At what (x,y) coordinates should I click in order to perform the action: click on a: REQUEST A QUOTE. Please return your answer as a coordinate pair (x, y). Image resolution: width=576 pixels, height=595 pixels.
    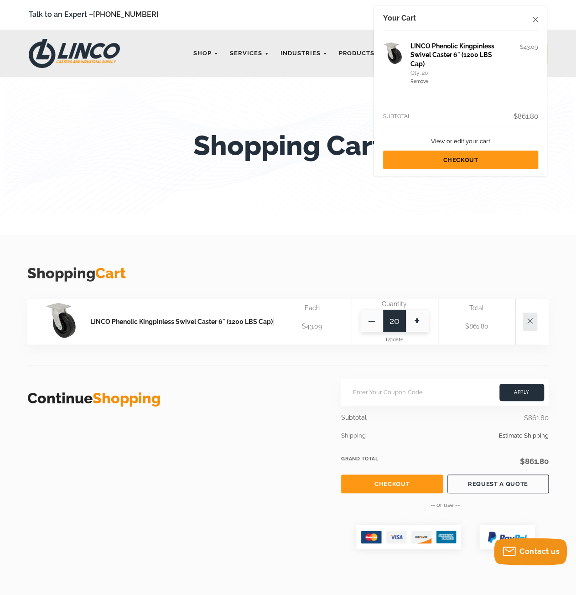
    Looking at the image, I should click on (498, 484).